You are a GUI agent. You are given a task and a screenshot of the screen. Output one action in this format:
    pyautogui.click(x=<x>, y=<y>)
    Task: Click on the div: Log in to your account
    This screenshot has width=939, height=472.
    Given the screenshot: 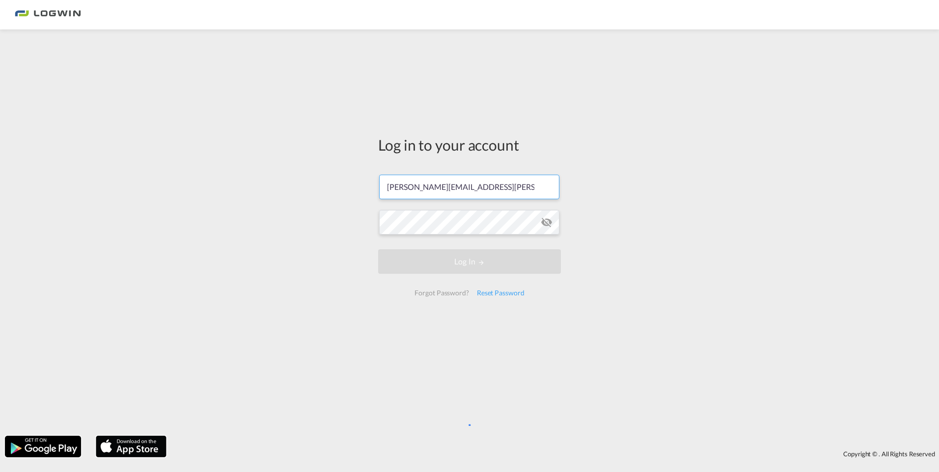 What is the action you would take?
    pyautogui.click(x=469, y=145)
    